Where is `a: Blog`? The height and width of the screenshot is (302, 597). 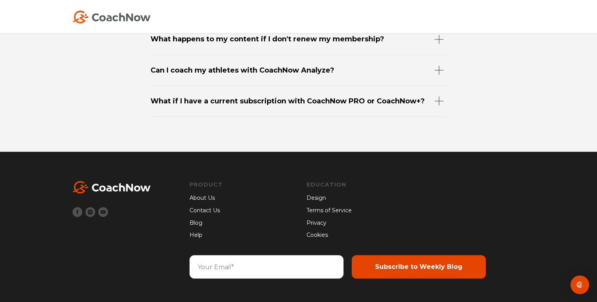
a: Blog is located at coordinates (206, 223).